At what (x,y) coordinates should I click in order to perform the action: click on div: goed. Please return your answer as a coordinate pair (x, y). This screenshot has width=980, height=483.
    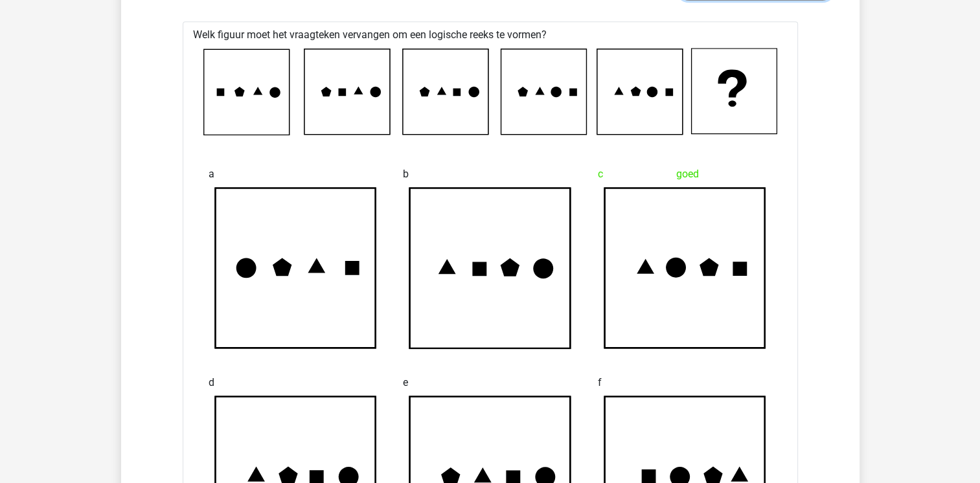
    Looking at the image, I should click on (685, 174).